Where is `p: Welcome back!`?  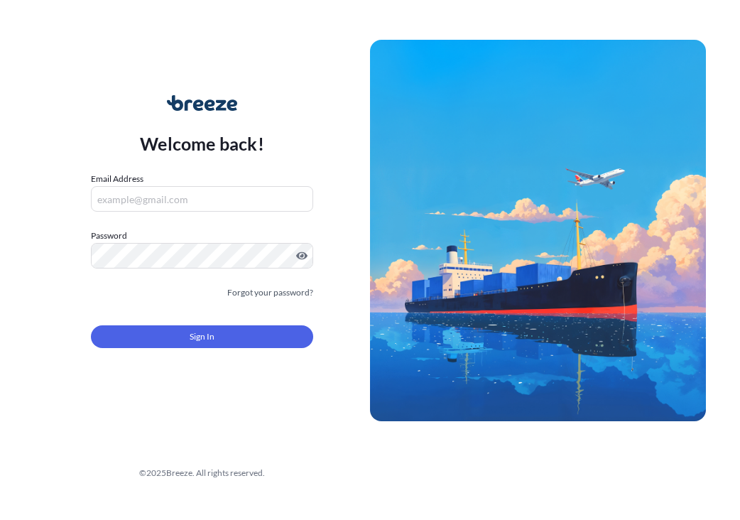
p: Welcome back! is located at coordinates (202, 143).